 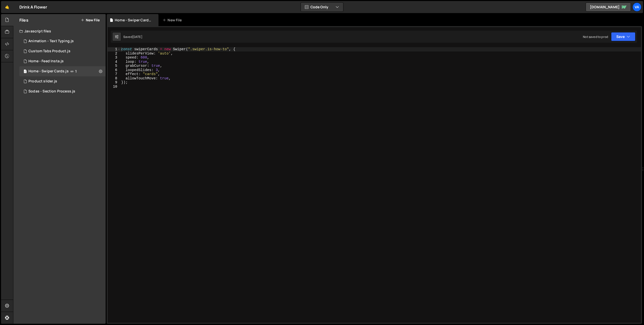 What do you see at coordinates (62, 92) in the screenshot?
I see `div: 15630/42215.js` at bounding box center [62, 92].